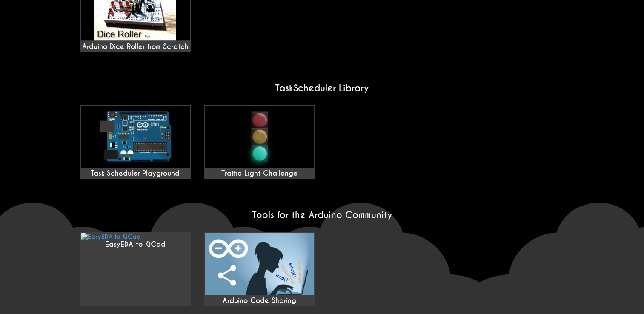 This screenshot has width=644, height=314. What do you see at coordinates (260, 300) in the screenshot?
I see `div: Arduino Code Sharing` at bounding box center [260, 300].